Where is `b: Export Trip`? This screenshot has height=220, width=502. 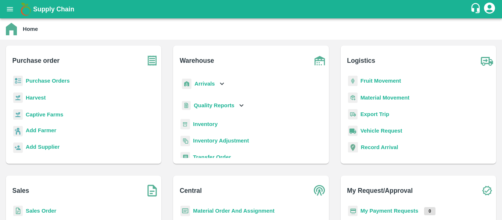 b: Export Trip is located at coordinates (375, 114).